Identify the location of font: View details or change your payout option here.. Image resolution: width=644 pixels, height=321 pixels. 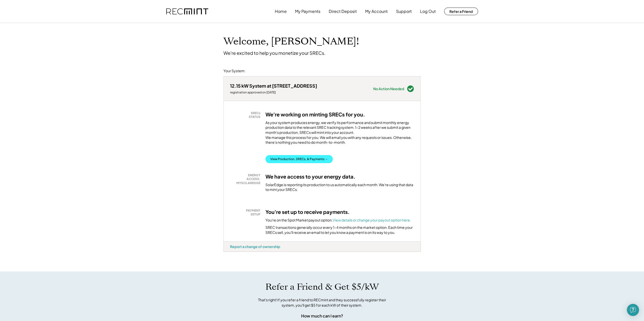
(372, 220).